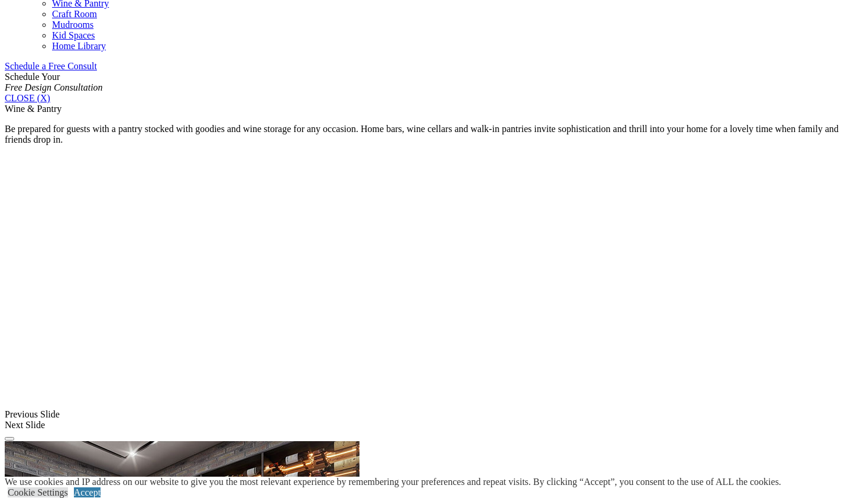 This screenshot has height=498, width=868. Describe the element at coordinates (38, 492) in the screenshot. I see `a: Cookie Settings` at that location.